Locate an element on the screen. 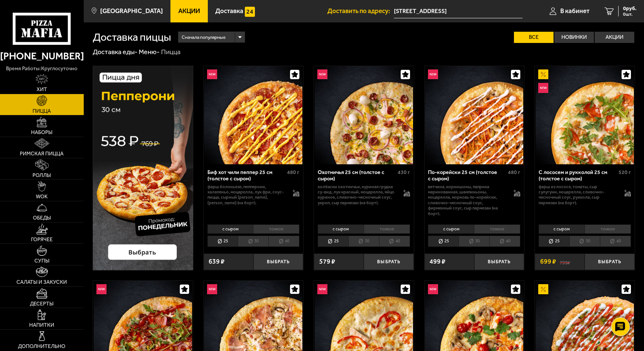 The image size is (644, 351). span: 430 г is located at coordinates (404, 172).